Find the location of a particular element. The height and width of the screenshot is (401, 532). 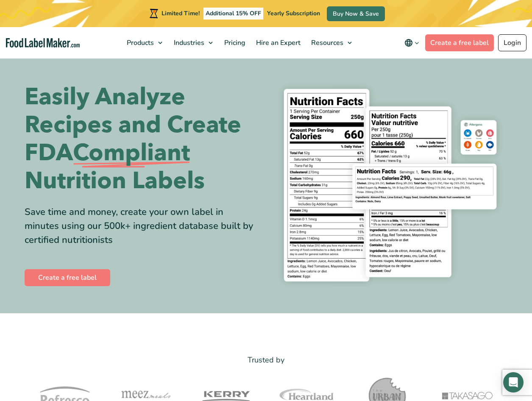

span: Products is located at coordinates (140, 43).